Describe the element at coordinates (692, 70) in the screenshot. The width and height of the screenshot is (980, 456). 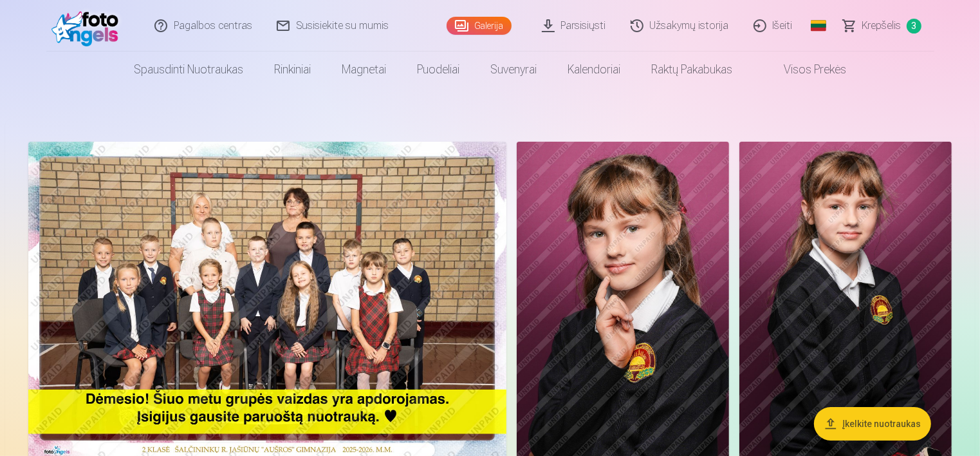
I see `a: Raktų pakabukas` at that location.